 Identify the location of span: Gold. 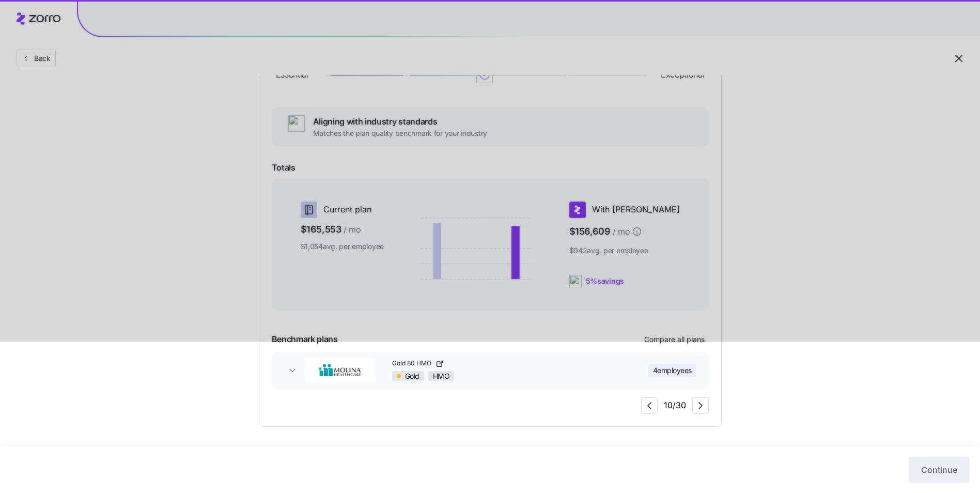
(412, 376).